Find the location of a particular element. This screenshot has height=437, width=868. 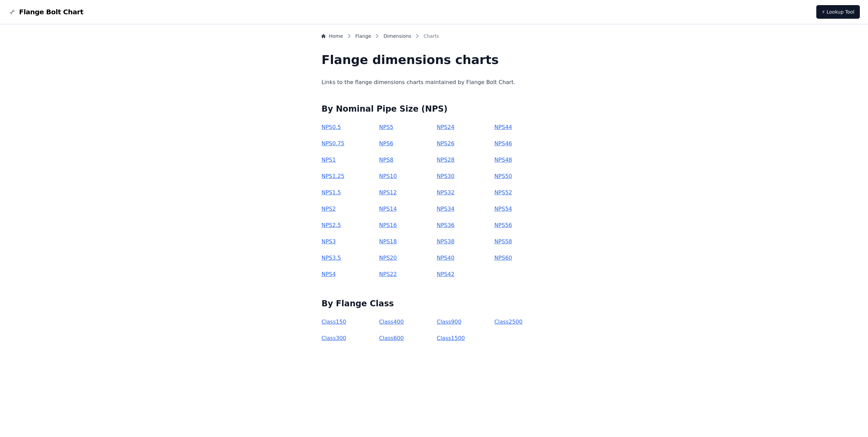

a: NPS26 is located at coordinates (445, 143).